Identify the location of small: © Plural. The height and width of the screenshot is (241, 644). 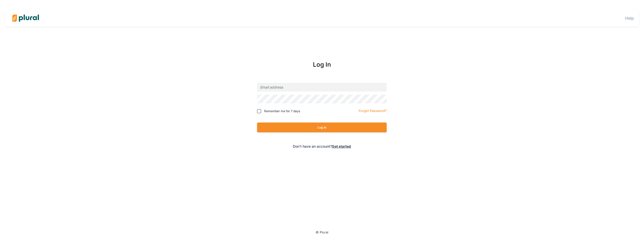
(322, 233).